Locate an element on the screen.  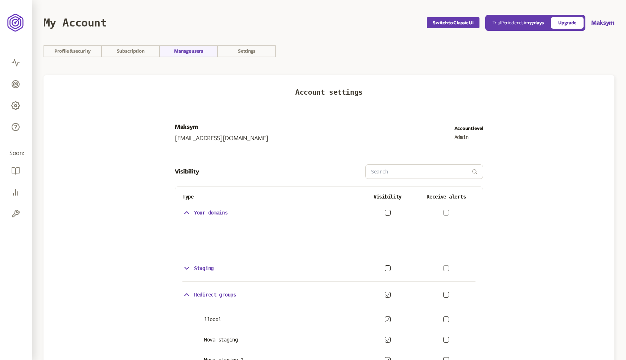
p: Maksym is located at coordinates (222, 127).